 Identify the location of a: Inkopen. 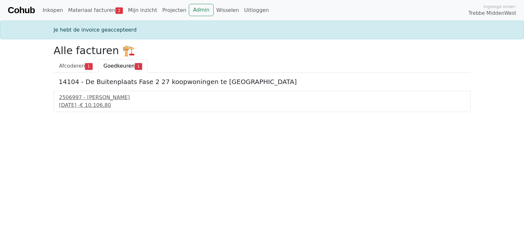
(52, 10).